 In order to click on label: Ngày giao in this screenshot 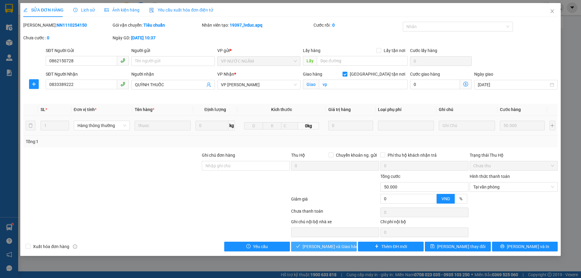, I will do `click(484, 74)`.